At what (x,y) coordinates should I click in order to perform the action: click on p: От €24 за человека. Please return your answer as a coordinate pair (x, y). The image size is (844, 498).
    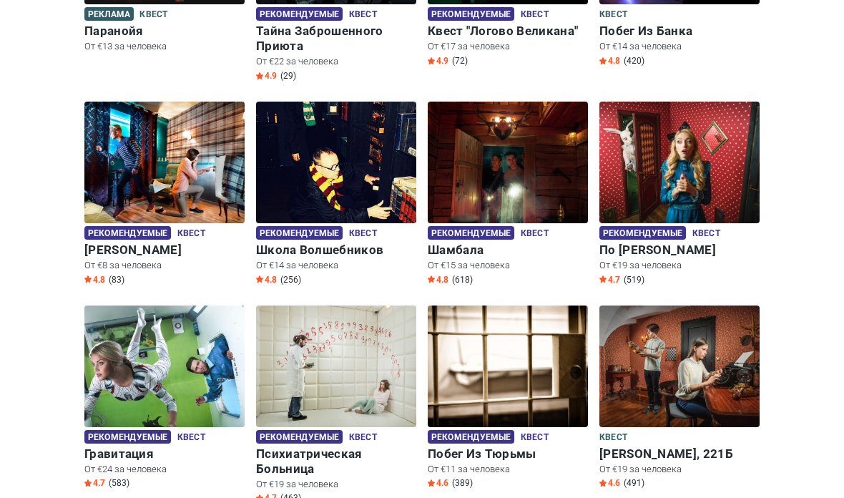
    Looking at the image, I should click on (165, 469).